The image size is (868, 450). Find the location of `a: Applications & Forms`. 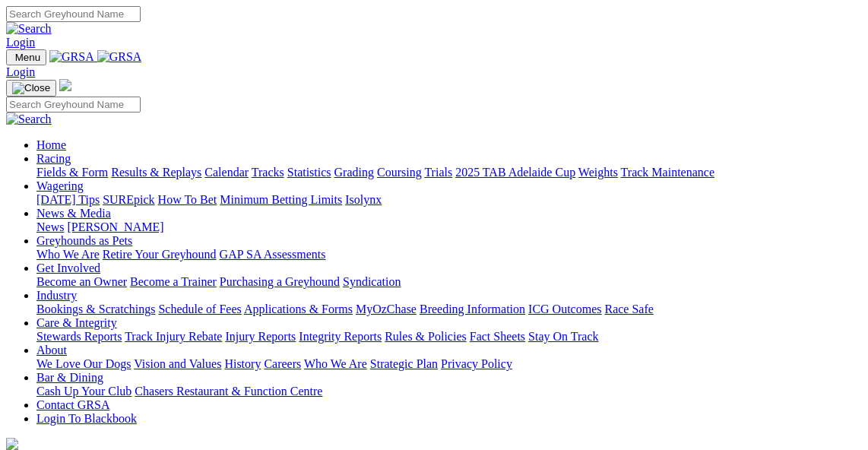

a: Applications & Forms is located at coordinates (298, 309).